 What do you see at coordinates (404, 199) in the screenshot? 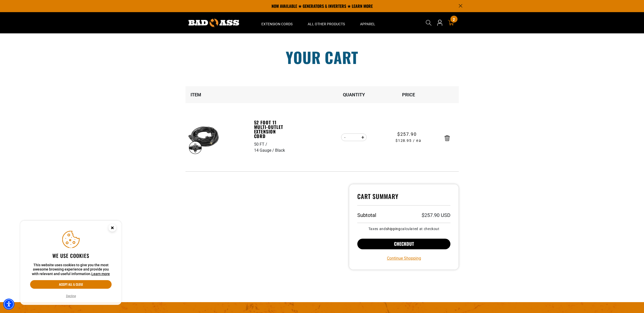
I see `h4: Cart Summary` at bounding box center [404, 199].